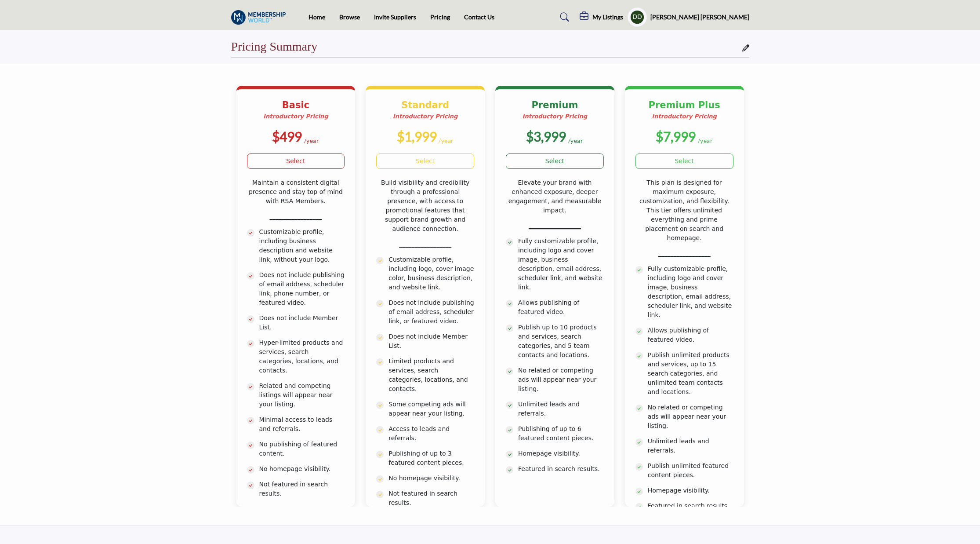 Image resolution: width=980 pixels, height=544 pixels. What do you see at coordinates (302, 450) in the screenshot?
I see `p: No publishing of featured content.` at bounding box center [302, 450].